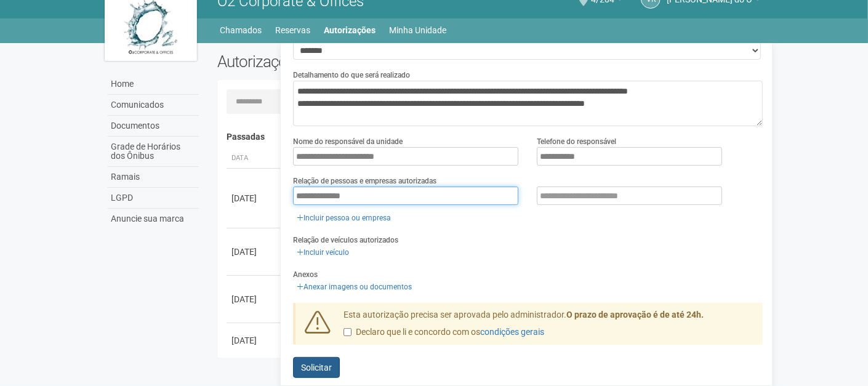  Describe the element at coordinates (364, 181) in the screenshot. I see `label: Relação de pessoas e empresas autorizadas` at that location.